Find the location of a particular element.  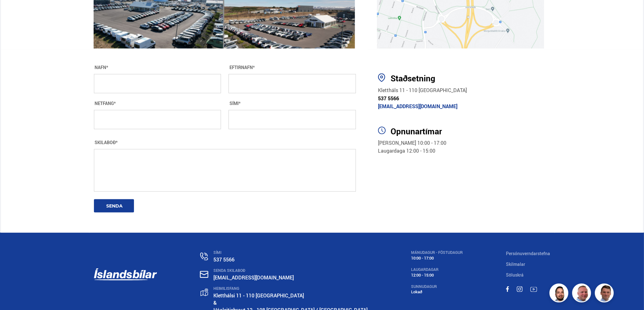

img: siFngHWaQ9KaOqBr.png is located at coordinates (582, 294).